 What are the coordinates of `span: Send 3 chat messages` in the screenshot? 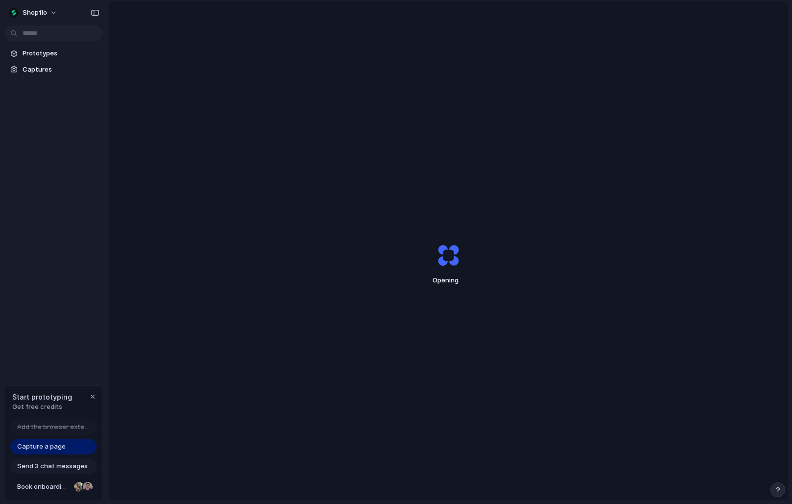 It's located at (52, 467).